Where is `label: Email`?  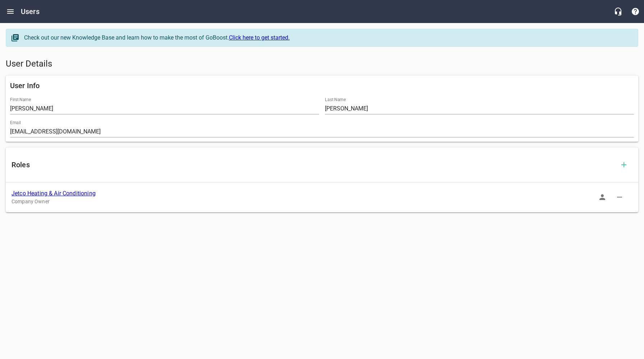 label: Email is located at coordinates (15, 122).